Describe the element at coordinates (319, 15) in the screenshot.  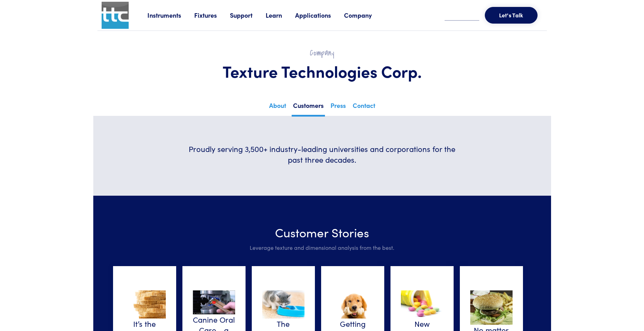
I see `a: Applications` at that location.